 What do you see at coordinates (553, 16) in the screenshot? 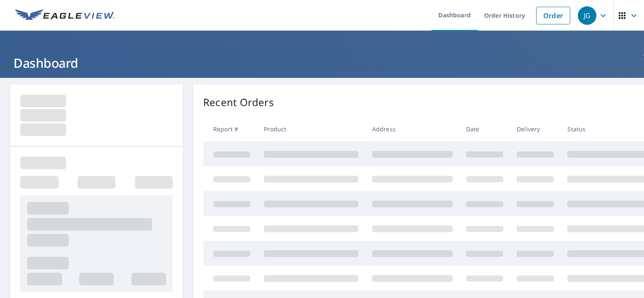
I see `a: Order` at bounding box center [553, 16].